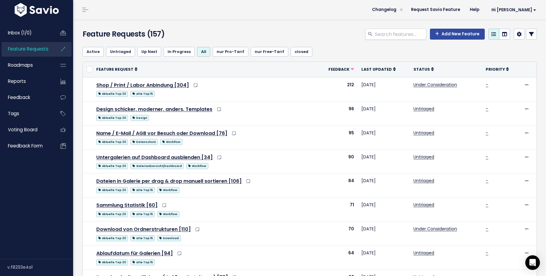 This screenshot has width=546, height=276. I want to click on a: Active, so click(93, 52).